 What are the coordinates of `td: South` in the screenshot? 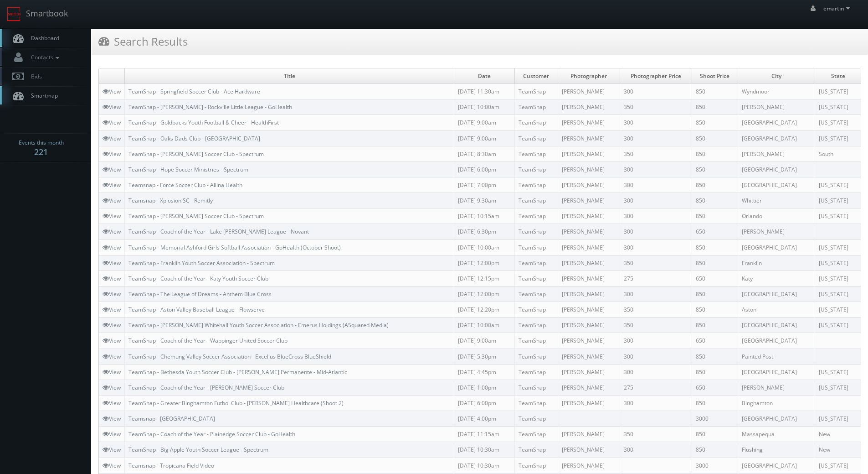 It's located at (838, 153).